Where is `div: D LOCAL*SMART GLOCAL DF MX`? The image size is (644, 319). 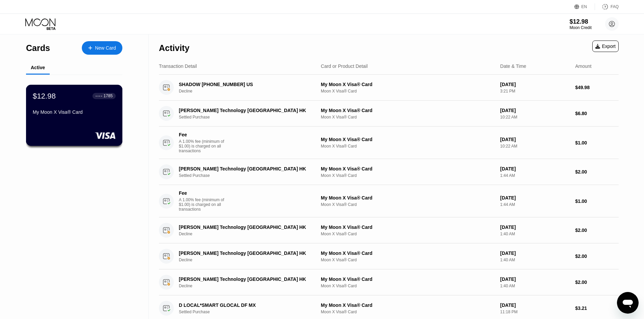
div: D LOCAL*SMART GLOCAL DF MX is located at coordinates (244, 305).